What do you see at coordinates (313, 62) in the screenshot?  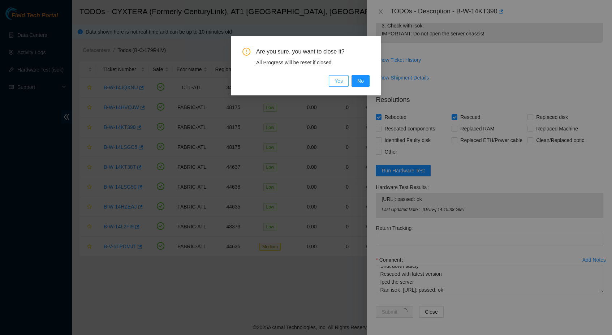 I see `div: All Progress will be reset if closed.` at bounding box center [313, 62].